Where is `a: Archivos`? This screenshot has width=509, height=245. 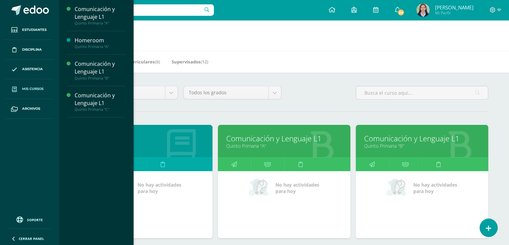 a: Archivos is located at coordinates (29, 109).